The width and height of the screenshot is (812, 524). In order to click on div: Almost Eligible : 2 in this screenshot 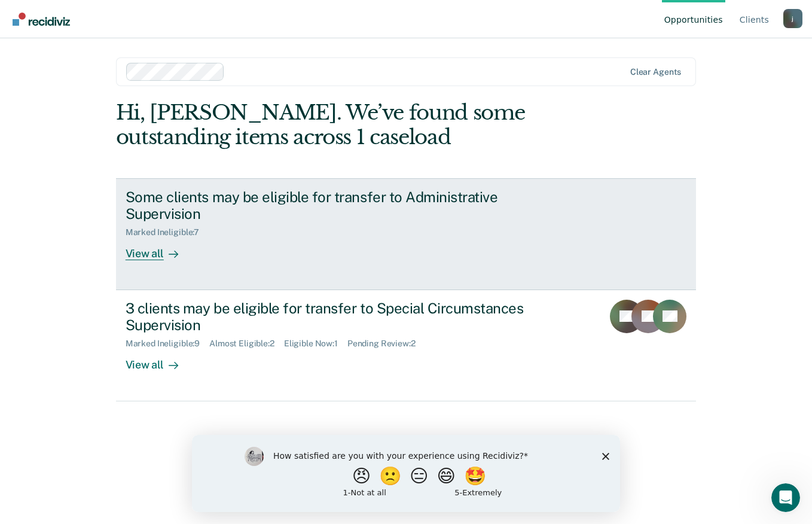, I will do `click(246, 344)`.